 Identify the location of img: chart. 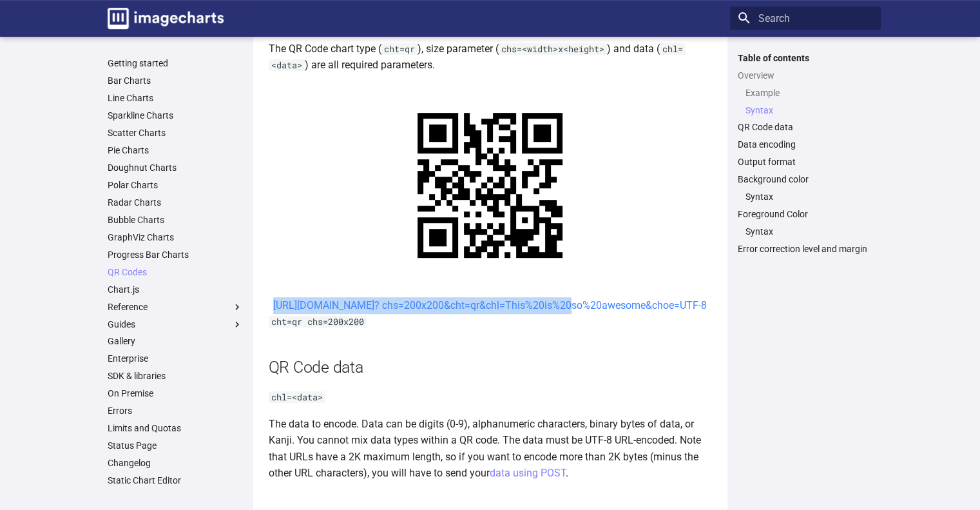
(490, 185).